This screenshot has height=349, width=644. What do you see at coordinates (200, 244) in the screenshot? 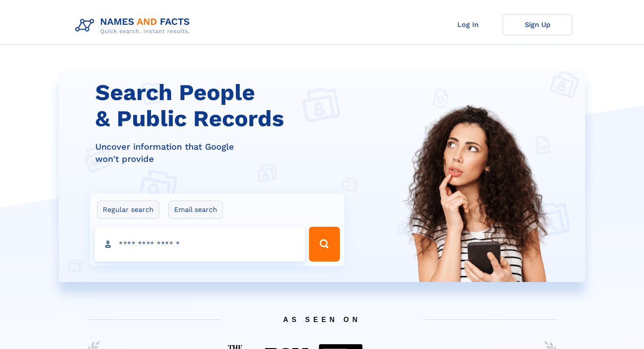
I see `input: search input` at bounding box center [200, 244].